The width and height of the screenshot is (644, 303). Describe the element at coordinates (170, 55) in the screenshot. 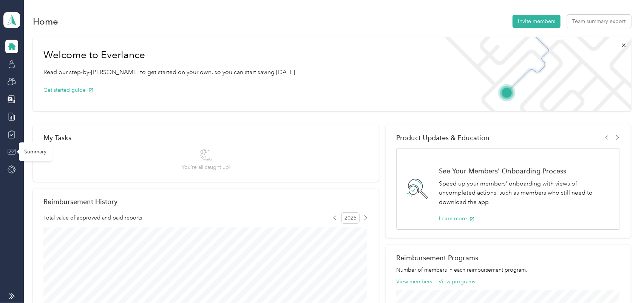

I see `h1: Welcome to Everlance` at that location.